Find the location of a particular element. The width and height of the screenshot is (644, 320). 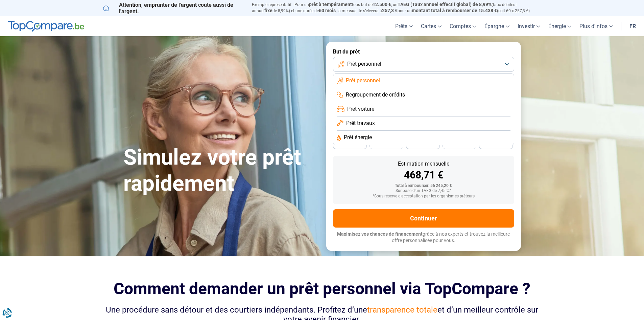

p: Exemple représentatif : Pour un tous but de , un (taux débiteur annuel de 8,99%) et une durée de ... is located at coordinates (397, 8).